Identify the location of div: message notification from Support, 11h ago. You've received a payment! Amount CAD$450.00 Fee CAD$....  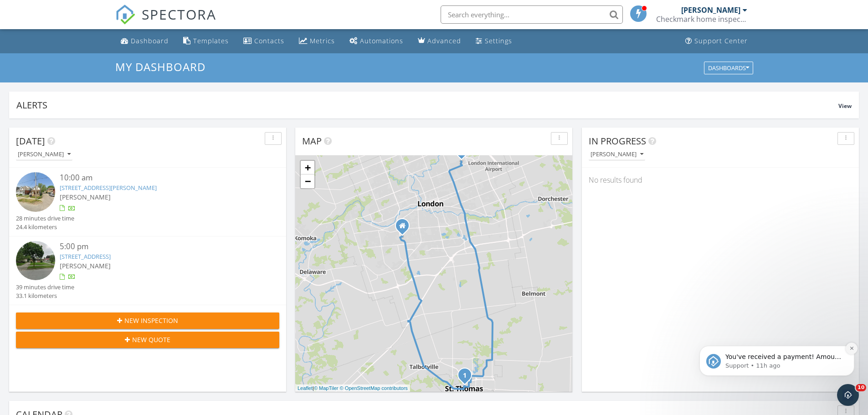
(91, 73).